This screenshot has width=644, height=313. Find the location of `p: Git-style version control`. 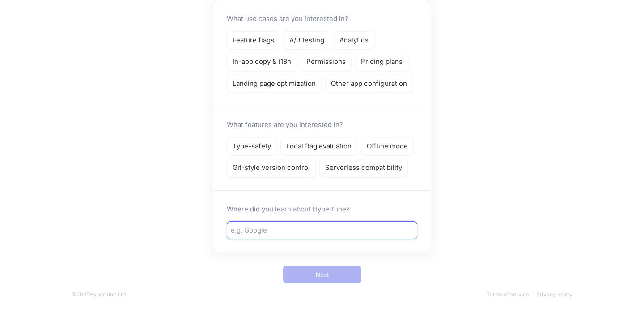

p: Git-style version control is located at coordinates (271, 167).